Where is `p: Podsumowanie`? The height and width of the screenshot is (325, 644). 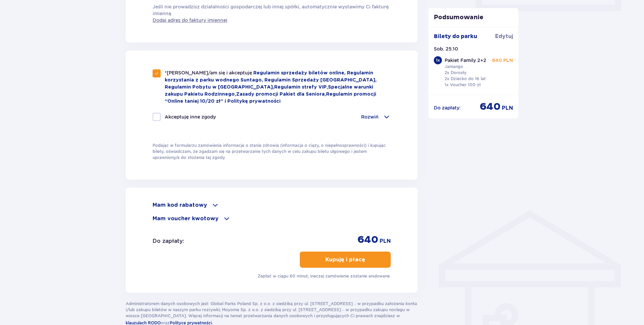 p: Podsumowanie is located at coordinates (474, 18).